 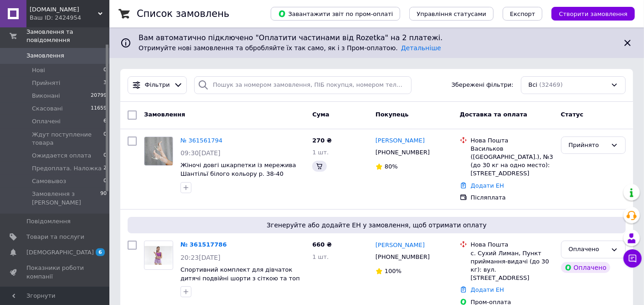 I want to click on a: Спортивний комплект для дівчаток дитячі подвійні шорти з сіткою та топ для фітнесу з біфлексу Жас..., so click(x=240, y=282).